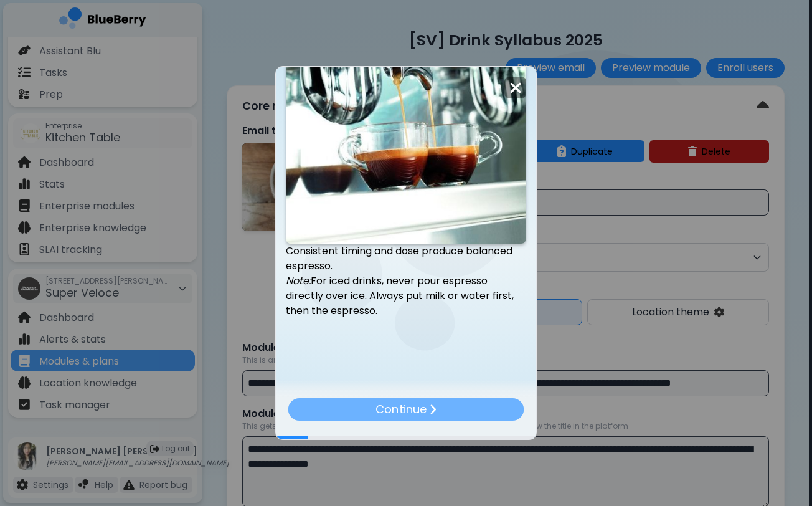  What do you see at coordinates (515, 87) in the screenshot?
I see `img: close icon` at bounding box center [515, 87].